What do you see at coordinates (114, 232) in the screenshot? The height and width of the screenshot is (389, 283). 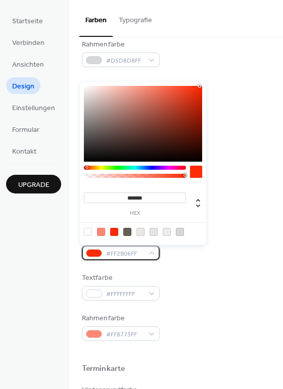 I see `div: rgb(255, 43, 6)` at bounding box center [114, 232].